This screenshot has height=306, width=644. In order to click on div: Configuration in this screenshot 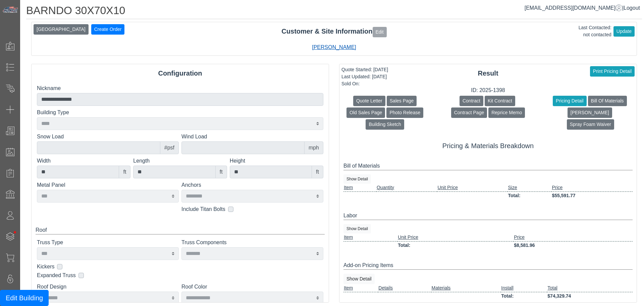, I will do `click(180, 73)`.